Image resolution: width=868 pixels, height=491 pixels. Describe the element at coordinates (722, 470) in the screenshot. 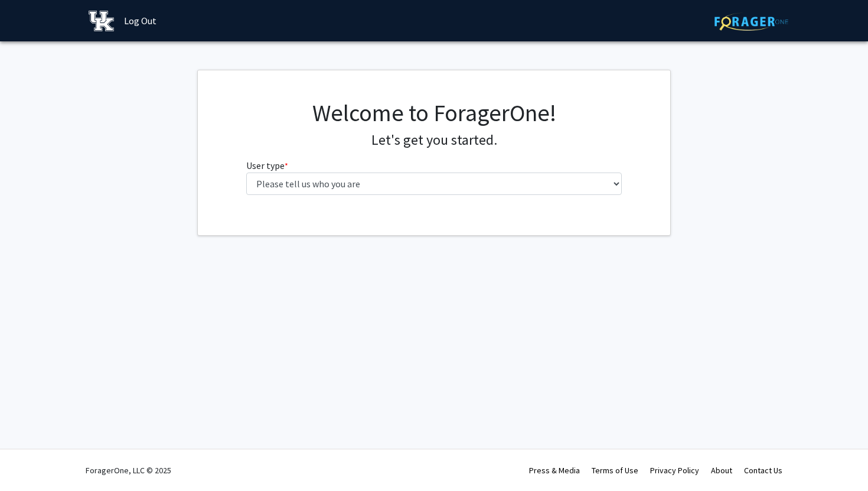

I see `a: About` at that location.